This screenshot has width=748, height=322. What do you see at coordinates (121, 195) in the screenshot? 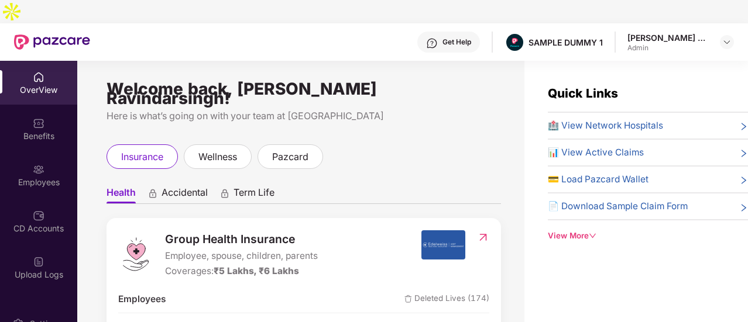
I see `span: Health` at bounding box center [121, 195].